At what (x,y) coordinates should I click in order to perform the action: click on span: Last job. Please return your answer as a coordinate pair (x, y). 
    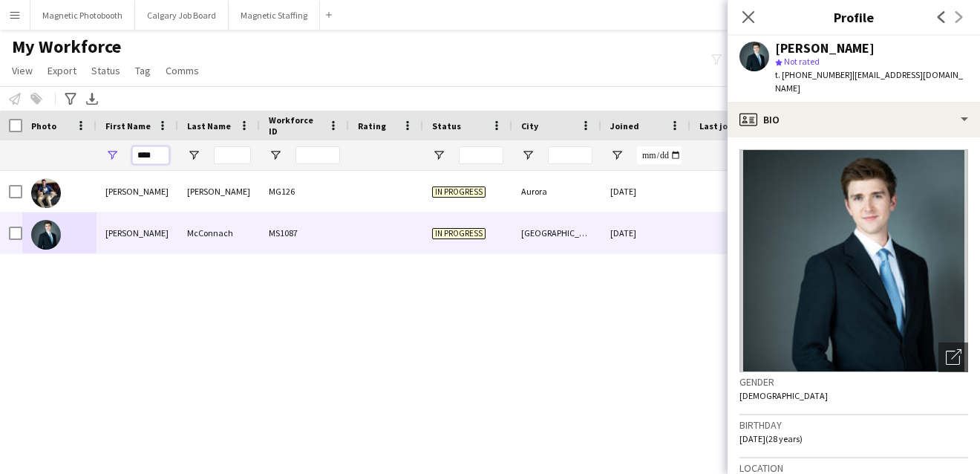
    Looking at the image, I should click on (716, 125).